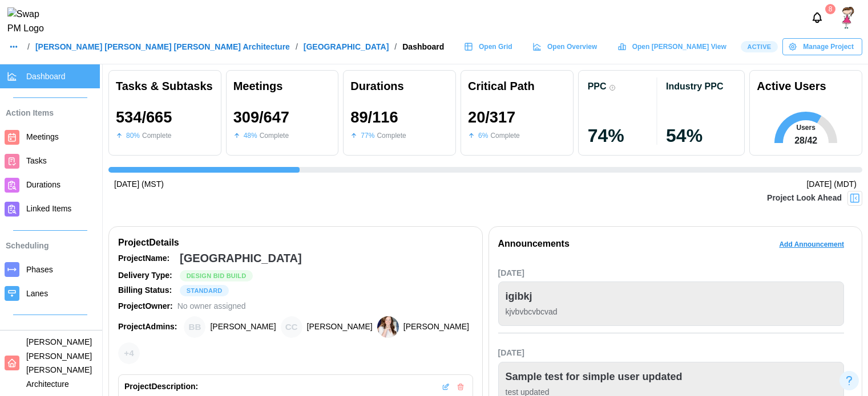 The height and width of the screenshot is (396, 868). What do you see at coordinates (622, 135) in the screenshot?
I see `div: 74 %` at bounding box center [622, 135].